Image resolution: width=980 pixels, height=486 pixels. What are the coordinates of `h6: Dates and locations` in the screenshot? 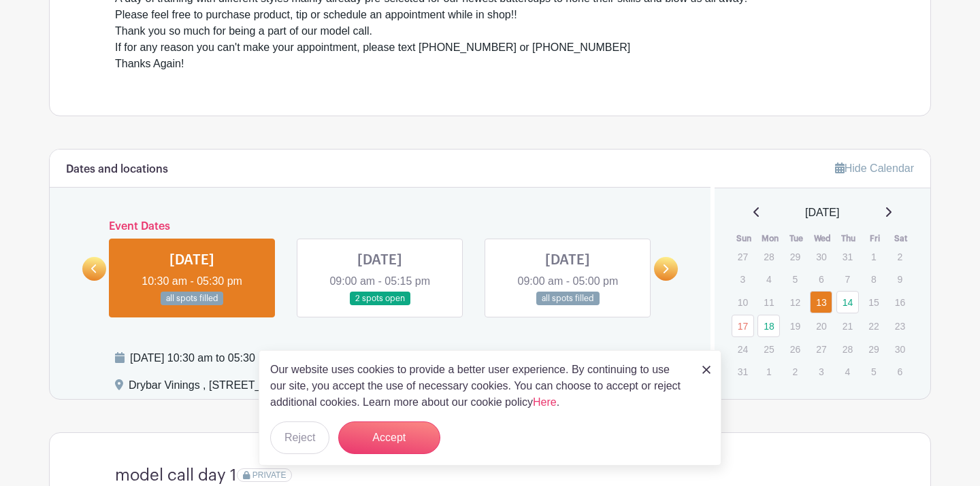 It's located at (117, 169).